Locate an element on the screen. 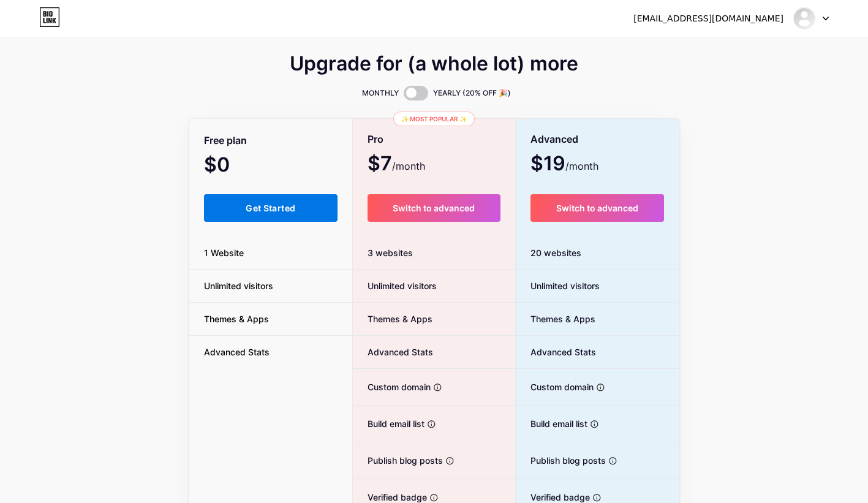  span: $7 is located at coordinates (396, 165).